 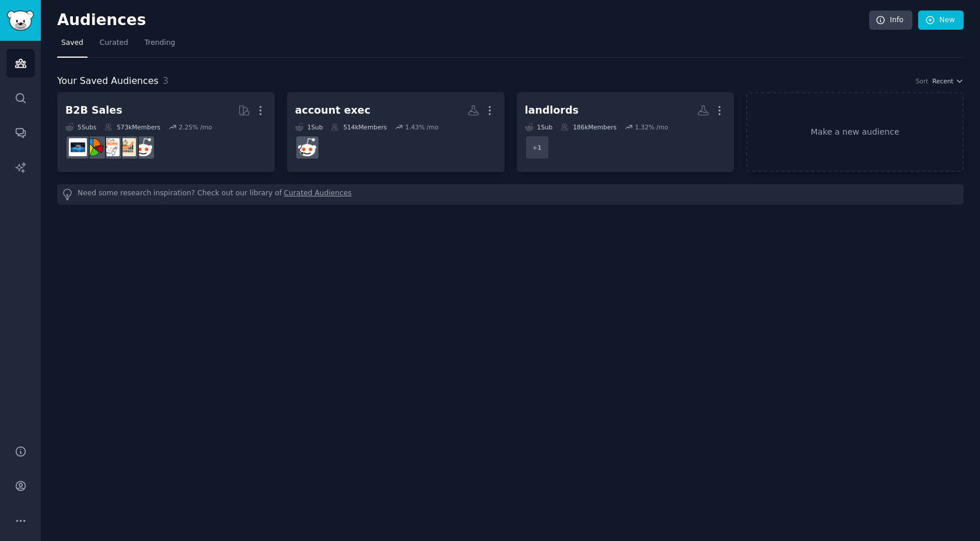 What do you see at coordinates (943, 81) in the screenshot?
I see `span: Recent` at bounding box center [943, 81].